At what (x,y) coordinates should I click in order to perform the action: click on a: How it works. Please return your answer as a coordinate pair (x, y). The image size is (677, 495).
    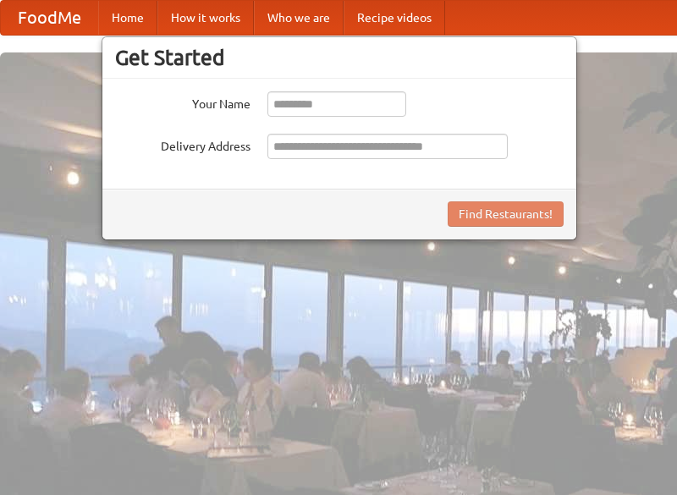
    Looking at the image, I should click on (206, 18).